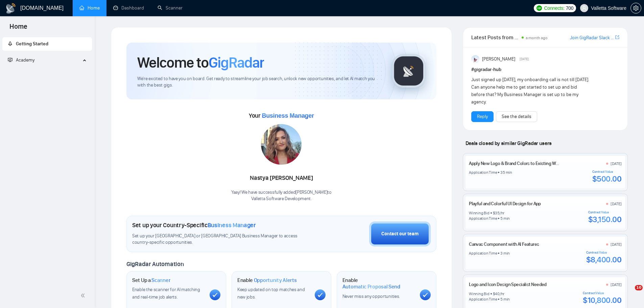 This screenshot has width=644, height=308. What do you see at coordinates (617, 37) in the screenshot?
I see `span: export` at bounding box center [617, 37].